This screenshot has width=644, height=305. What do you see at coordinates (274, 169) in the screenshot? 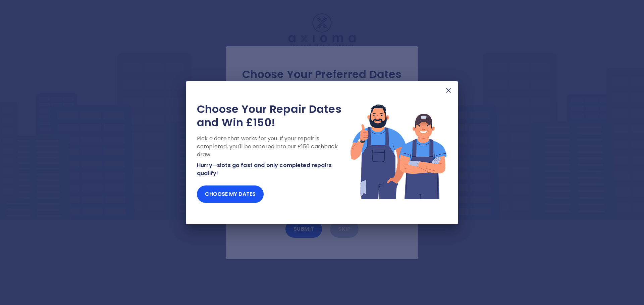
I see `p: Hurry—slots go fast and only completed repairs qualify!` at bounding box center [274, 169].